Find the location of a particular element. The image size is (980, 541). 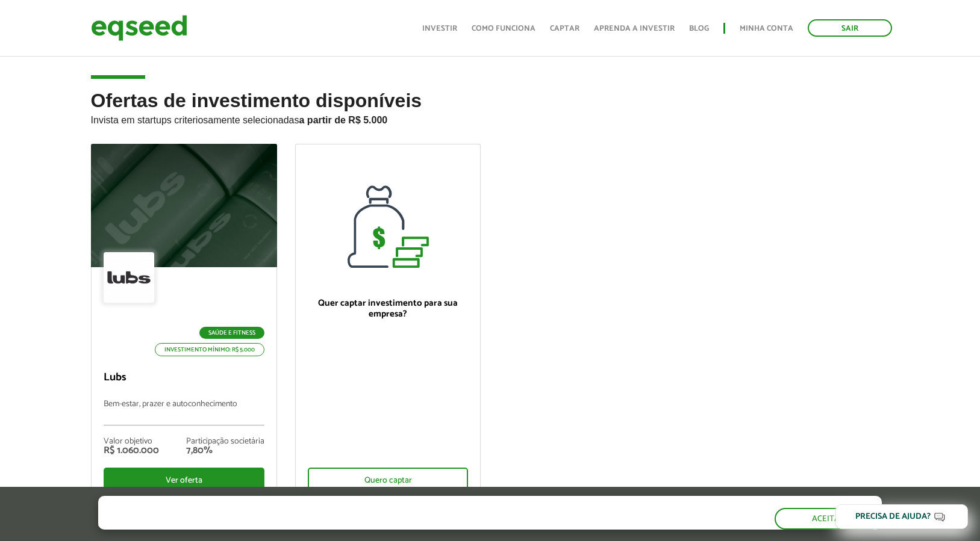

a: Minha conta is located at coordinates (766, 28).